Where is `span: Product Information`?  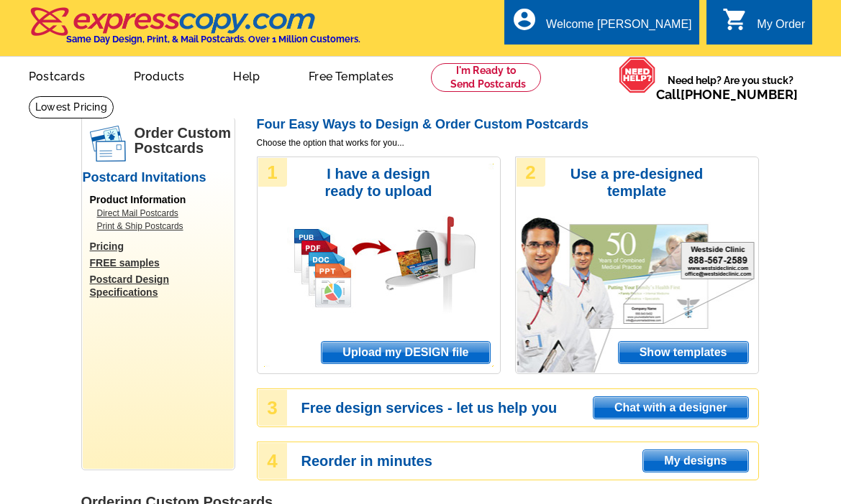
span: Product Information is located at coordinates (138, 200).